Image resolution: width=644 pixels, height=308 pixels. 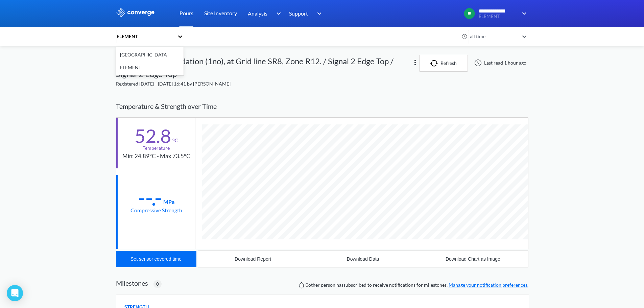 I want to click on span: 0 other, so click(x=313, y=284).